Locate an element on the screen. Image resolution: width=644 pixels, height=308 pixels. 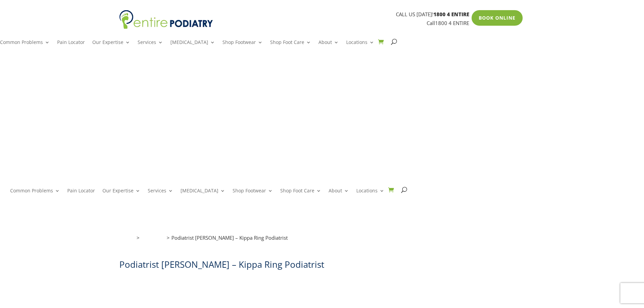
span: 1800 4 ENTIRE is located at coordinates (452, 14).